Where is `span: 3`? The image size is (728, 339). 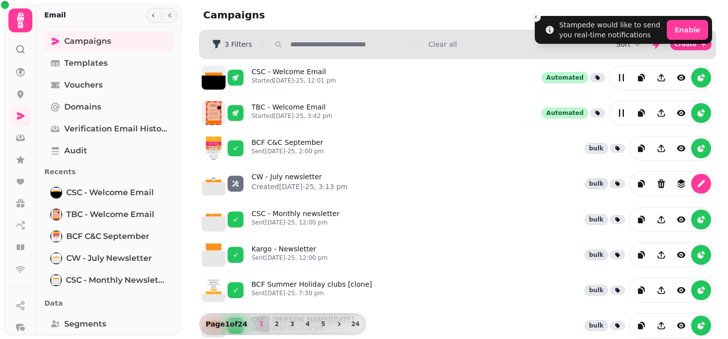
span: 3 is located at coordinates (292, 324).